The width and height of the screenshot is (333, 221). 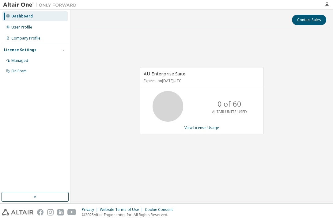 What do you see at coordinates (22, 27) in the screenshot?
I see `div: User Profile` at bounding box center [22, 27].